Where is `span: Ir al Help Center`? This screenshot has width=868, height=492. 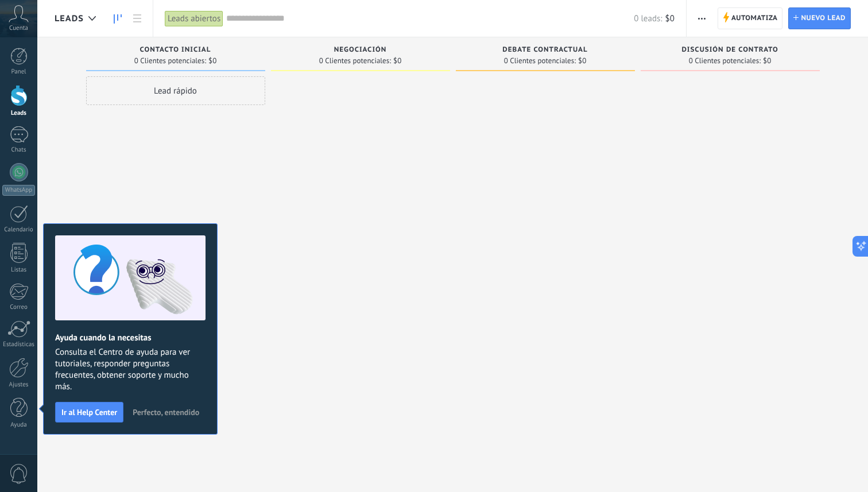
span: Ir al Help Center is located at coordinates (89, 412).